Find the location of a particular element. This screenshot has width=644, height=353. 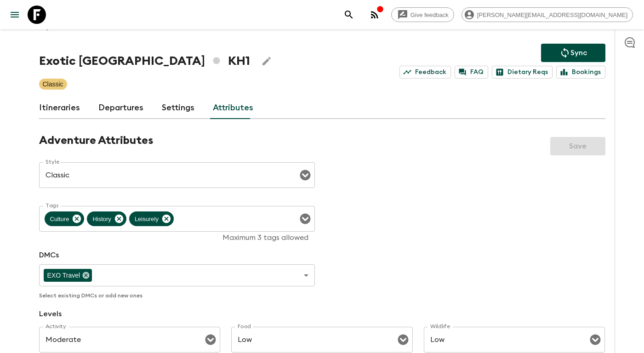

a: Departures is located at coordinates (121, 108).